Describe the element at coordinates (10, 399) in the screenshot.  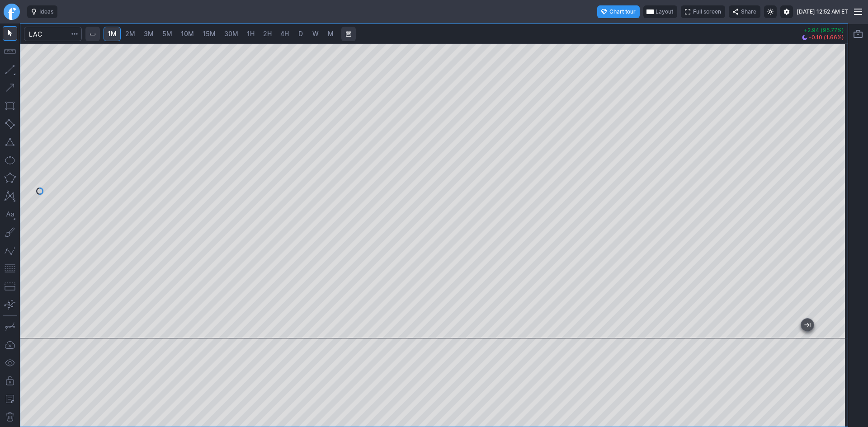
I see `button: Add note` at that location.